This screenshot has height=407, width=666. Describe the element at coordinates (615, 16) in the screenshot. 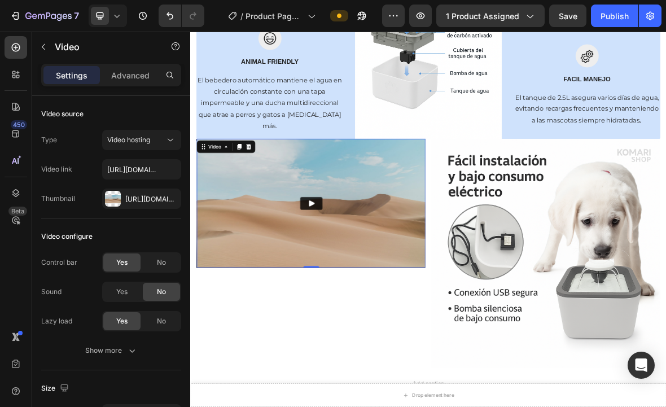

I see `div: Publish` at that location.